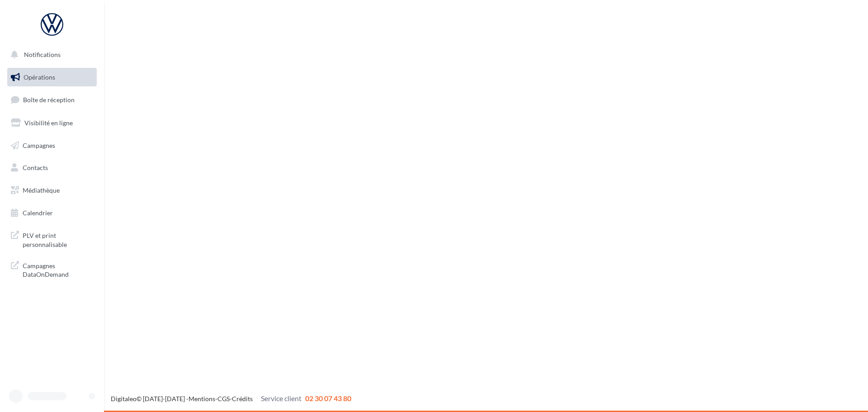  What do you see at coordinates (223, 398) in the screenshot?
I see `a: CGS` at bounding box center [223, 398].